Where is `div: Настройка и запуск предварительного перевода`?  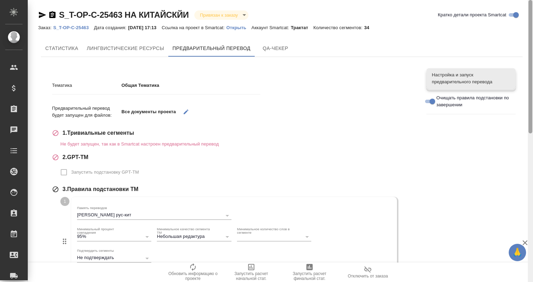
div: Настройка и запуск предварительного перевода is located at coordinates (471, 78).